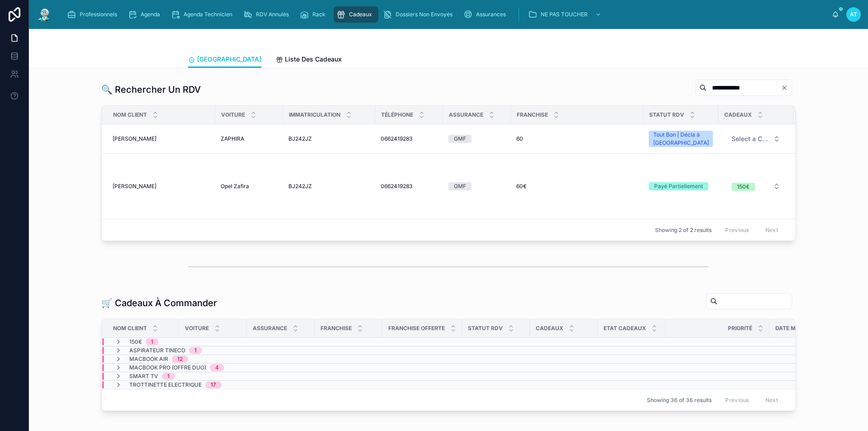  What do you see at coordinates (419, 14) in the screenshot?
I see `a: Dossiers Non Envoyés` at bounding box center [419, 14].